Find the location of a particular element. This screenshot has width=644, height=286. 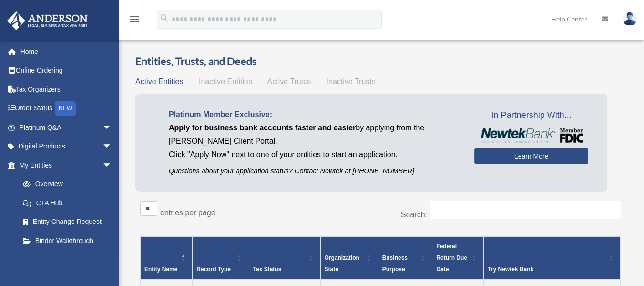

a: menu is located at coordinates (134, 20).